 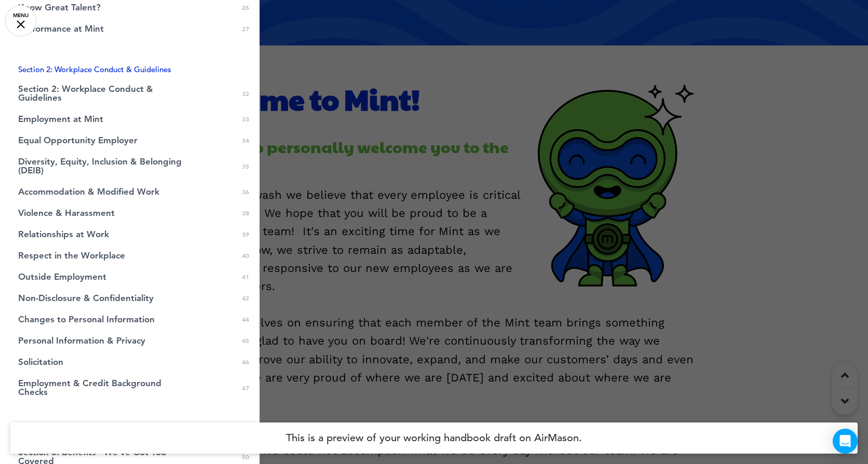 What do you see at coordinates (21, 21) in the screenshot?
I see `a: MENU` at bounding box center [21, 21].